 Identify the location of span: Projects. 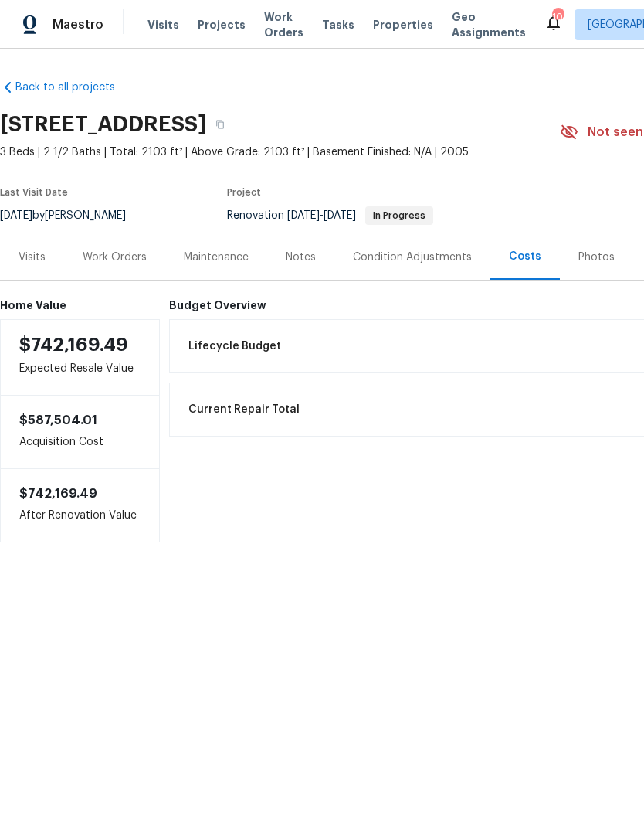
(221, 24).